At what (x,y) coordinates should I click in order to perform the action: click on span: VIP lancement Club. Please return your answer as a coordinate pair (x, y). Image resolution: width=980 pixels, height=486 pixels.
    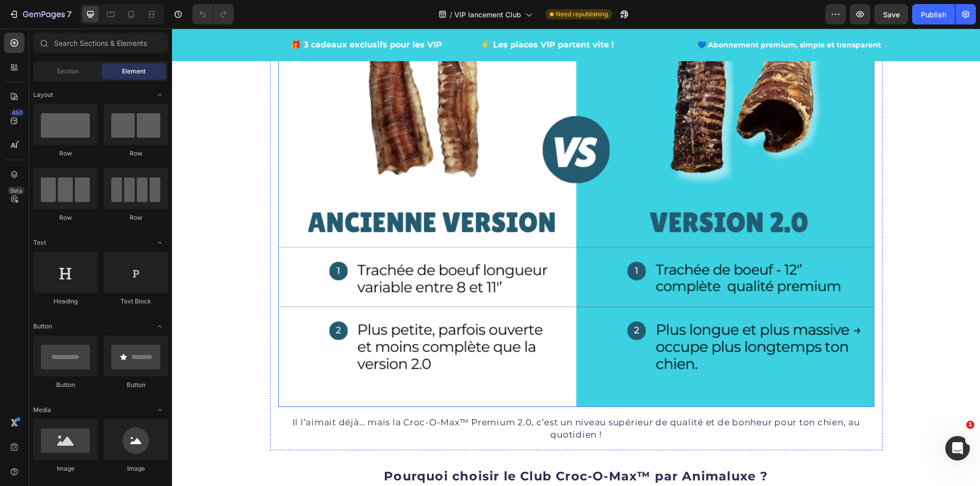
    Looking at the image, I should click on (488, 14).